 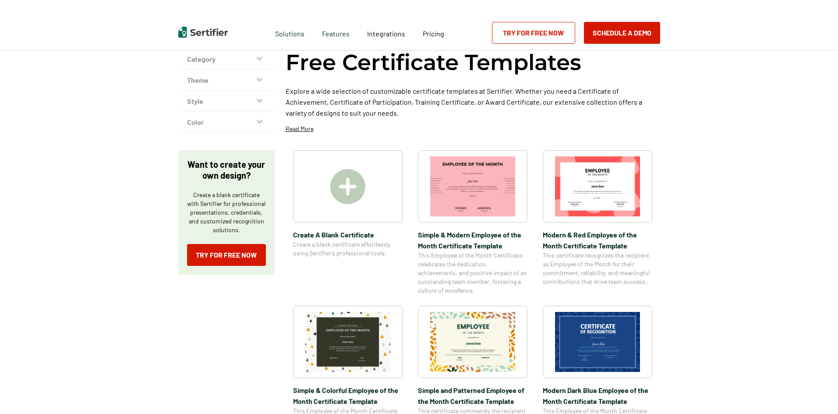 What do you see at coordinates (597, 222) in the screenshot?
I see `a: Modern & Red Employee of the Month Certificate TemplateModern & Red Employee of the Month Certifi...` at bounding box center [597, 222].